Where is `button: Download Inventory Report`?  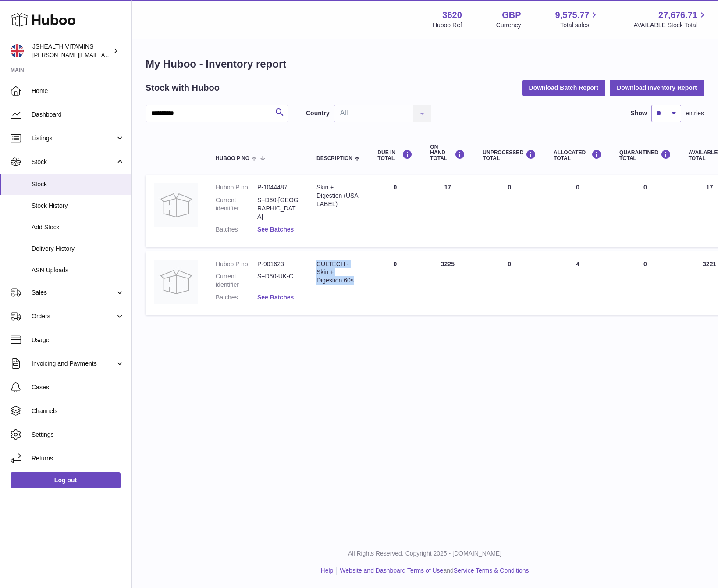 button: Download Inventory Report is located at coordinates (657, 88).